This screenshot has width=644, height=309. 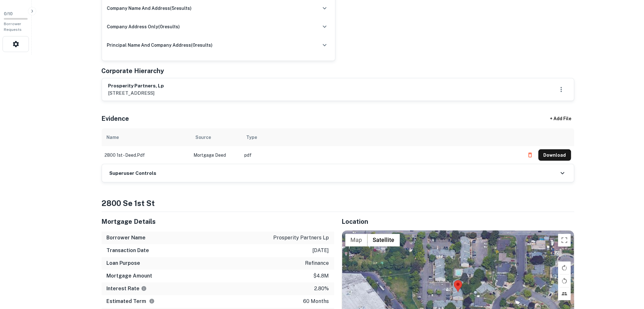 What do you see at coordinates (561, 119) in the screenshot?
I see `div: + Add File` at bounding box center [561, 119].